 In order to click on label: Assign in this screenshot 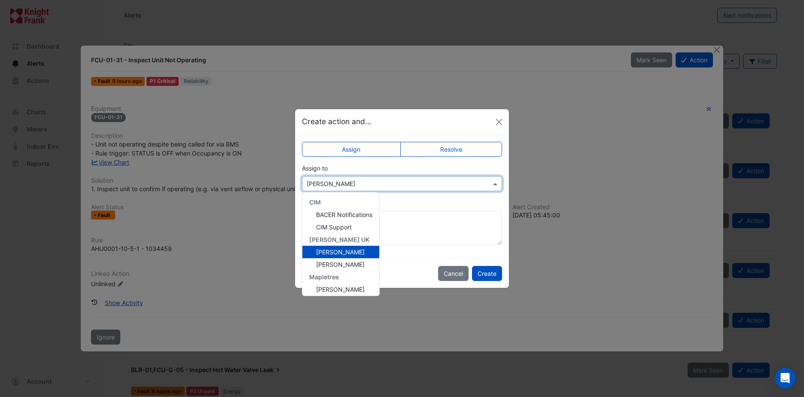, I will do `click(351, 149)`.